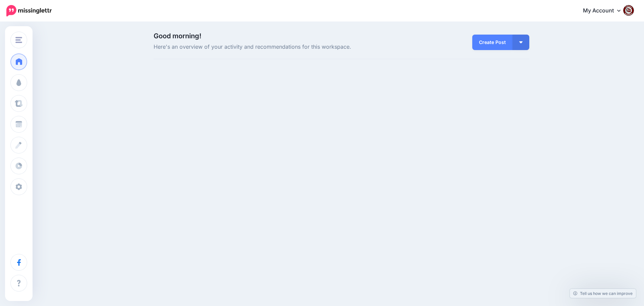 The height and width of the screenshot is (306, 644). Describe the element at coordinates (177, 36) in the screenshot. I see `span: Good morning!` at that location.